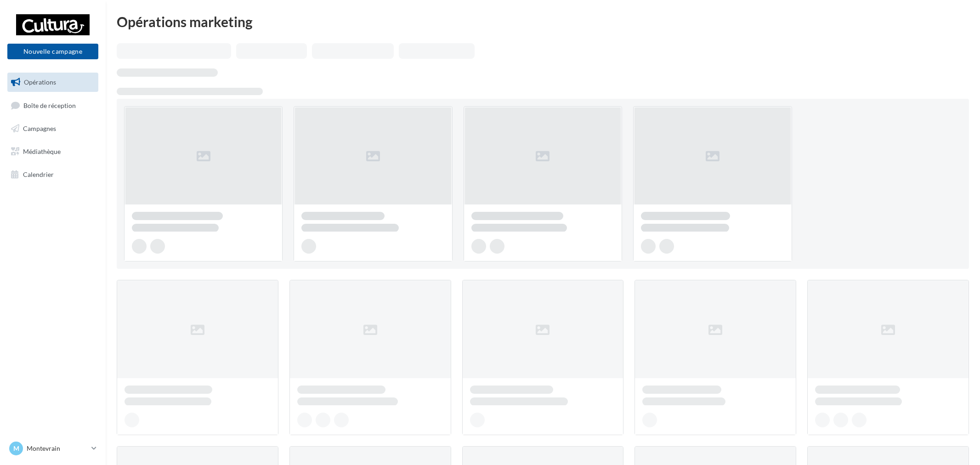 This screenshot has height=465, width=980. Describe the element at coordinates (53, 129) in the screenshot. I see `a: Campagnes` at that location.